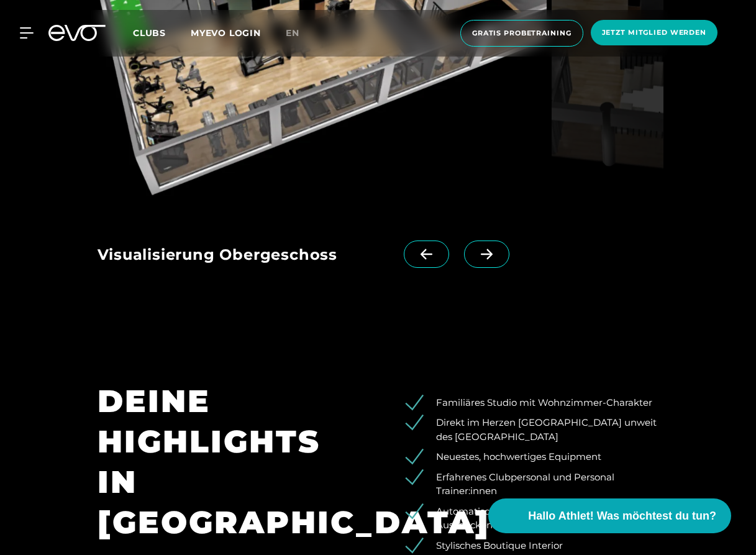 The height and width of the screenshot is (555, 756). I want to click on a: Gratis Probetraining, so click(522, 33).